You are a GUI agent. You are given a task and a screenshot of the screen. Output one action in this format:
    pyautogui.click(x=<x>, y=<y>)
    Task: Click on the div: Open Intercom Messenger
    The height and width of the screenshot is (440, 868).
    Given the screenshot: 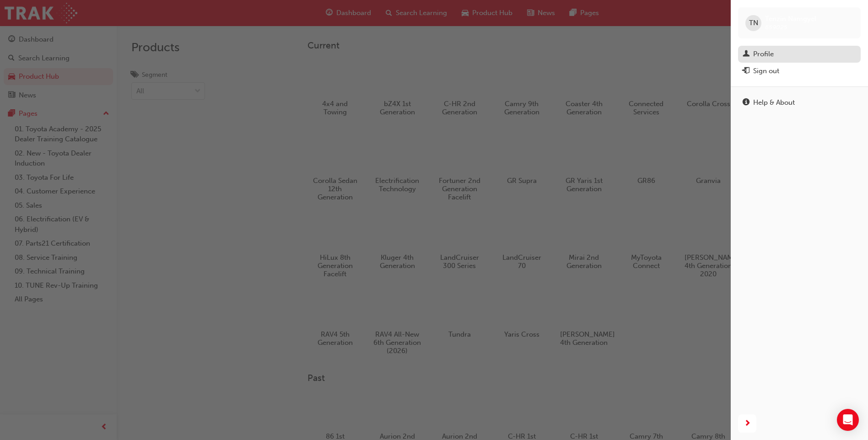 What is the action you would take?
    pyautogui.click(x=848, y=420)
    